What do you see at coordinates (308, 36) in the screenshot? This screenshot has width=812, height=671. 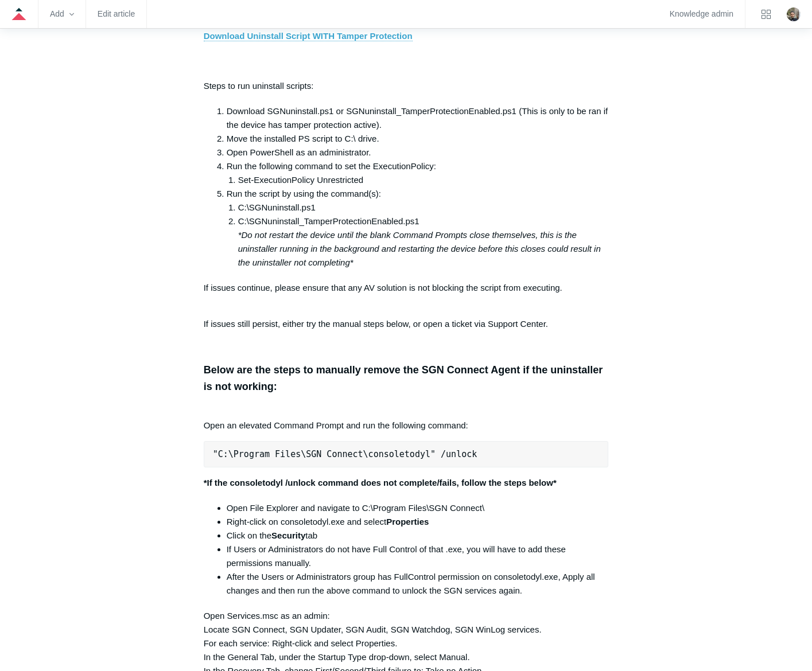 I see `a: Download Uninstall Script WITH Tamper Protection` at bounding box center [308, 36].